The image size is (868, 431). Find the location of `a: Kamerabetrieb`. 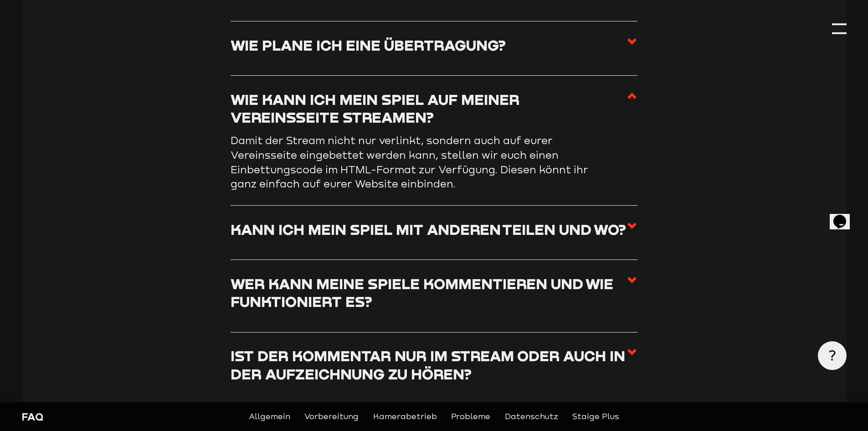

a: Kamerabetrieb is located at coordinates (405, 416).